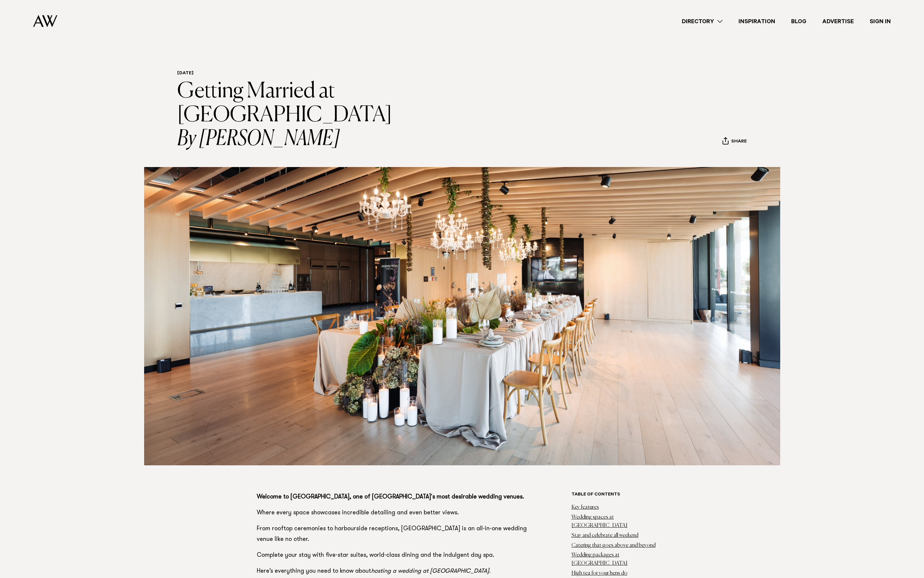 The height and width of the screenshot is (578, 924). Describe the element at coordinates (392, 555) in the screenshot. I see `p: Complete your stay with five-star suites, world-class dining and the indulgent day spa.` at that location.